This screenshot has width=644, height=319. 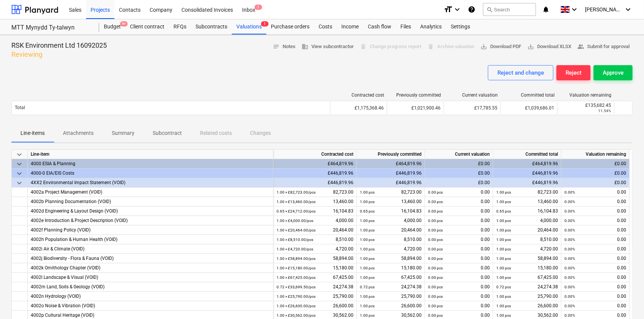 What do you see at coordinates (489, 10) in the screenshot?
I see `span: search` at bounding box center [489, 10].